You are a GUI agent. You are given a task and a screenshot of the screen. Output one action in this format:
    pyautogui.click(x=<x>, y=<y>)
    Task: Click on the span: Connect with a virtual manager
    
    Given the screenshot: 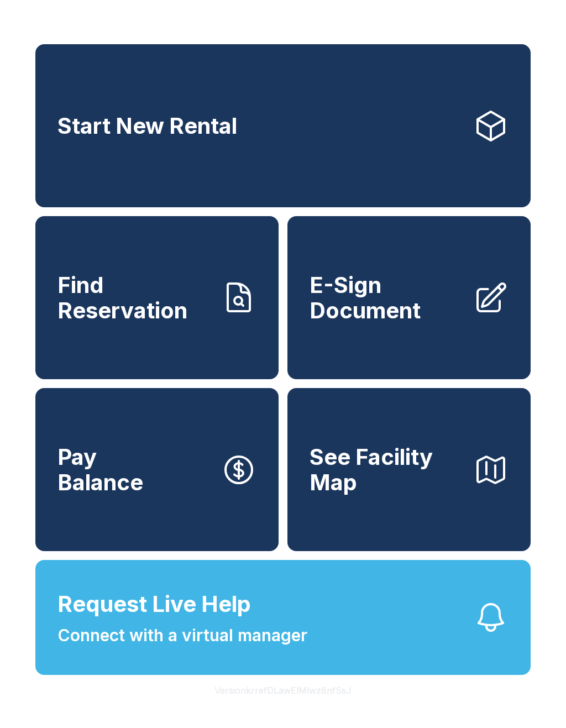 What is the action you would take?
    pyautogui.click(x=182, y=635)
    